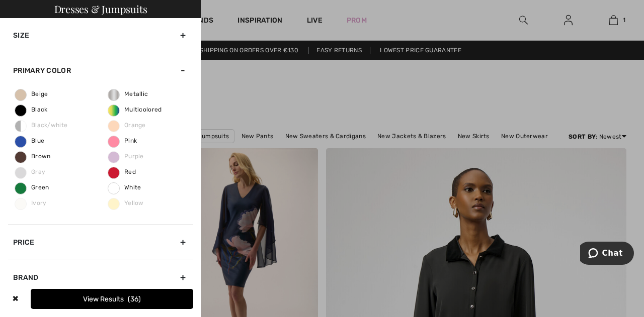  Describe the element at coordinates (101, 35) in the screenshot. I see `div: Size` at that location.